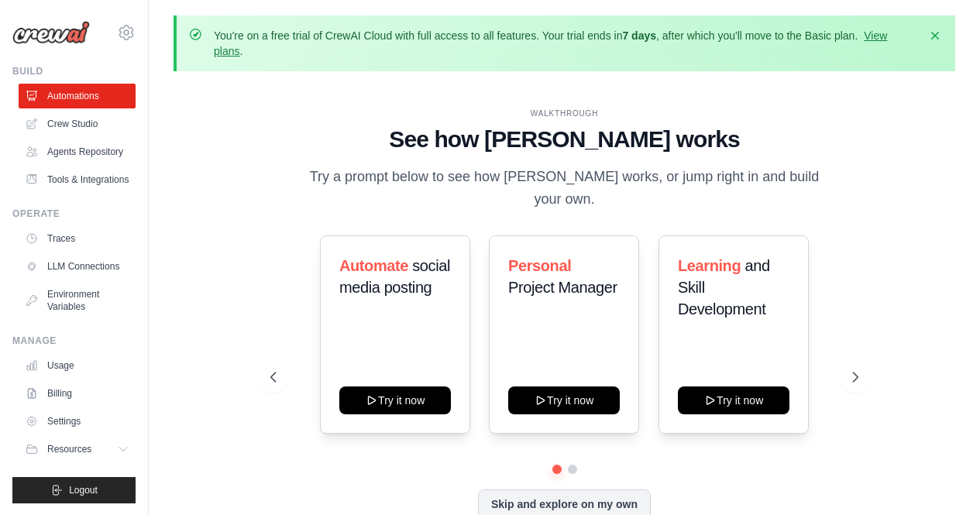 This screenshot has width=980, height=515. What do you see at coordinates (77, 238) in the screenshot?
I see `a: Traces` at bounding box center [77, 238].